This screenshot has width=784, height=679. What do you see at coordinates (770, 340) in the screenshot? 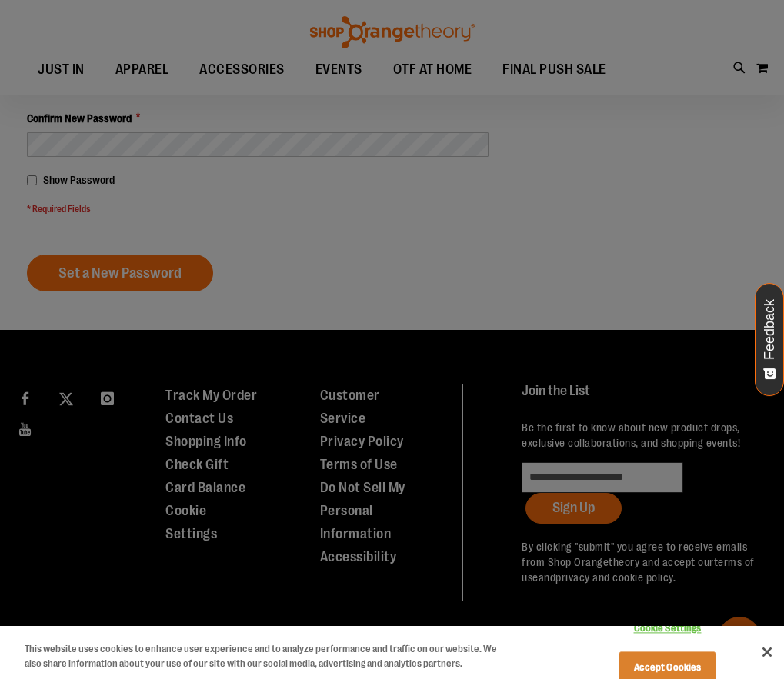
I see `button: Feedback - Show survey` at bounding box center [770, 340].